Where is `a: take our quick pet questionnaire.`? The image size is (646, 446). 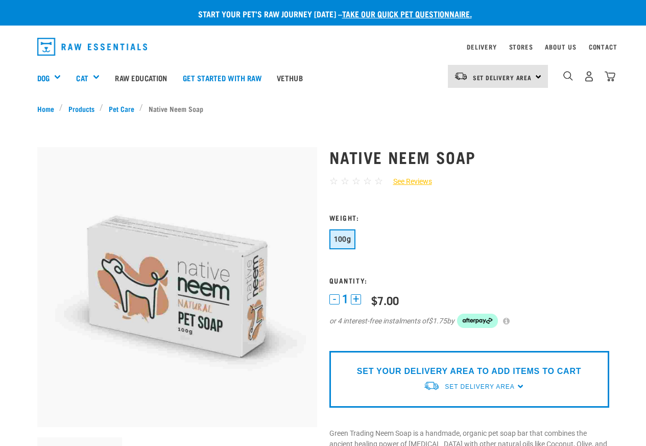 a: take our quick pet questionnaire. is located at coordinates (407, 13).